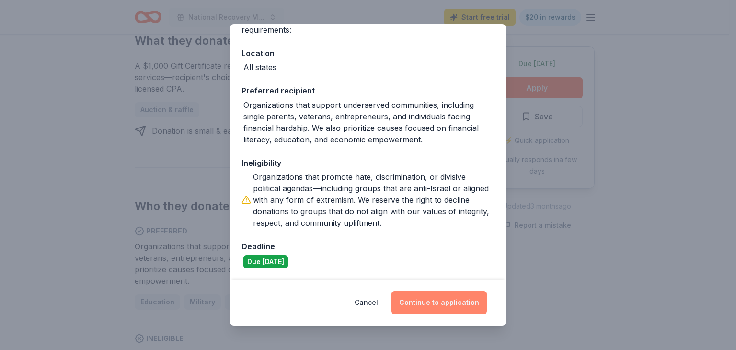 This screenshot has height=350, width=736. I want to click on div: All states, so click(260, 67).